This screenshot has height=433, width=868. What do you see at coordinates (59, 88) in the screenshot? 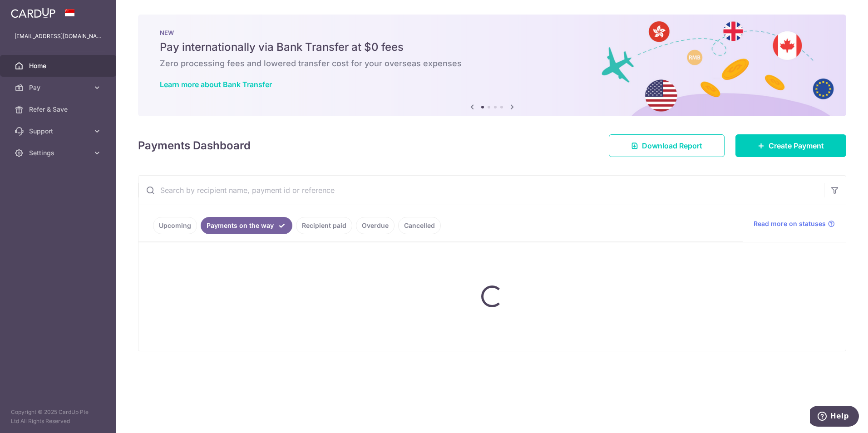
I see `span: Pay` at bounding box center [59, 88].